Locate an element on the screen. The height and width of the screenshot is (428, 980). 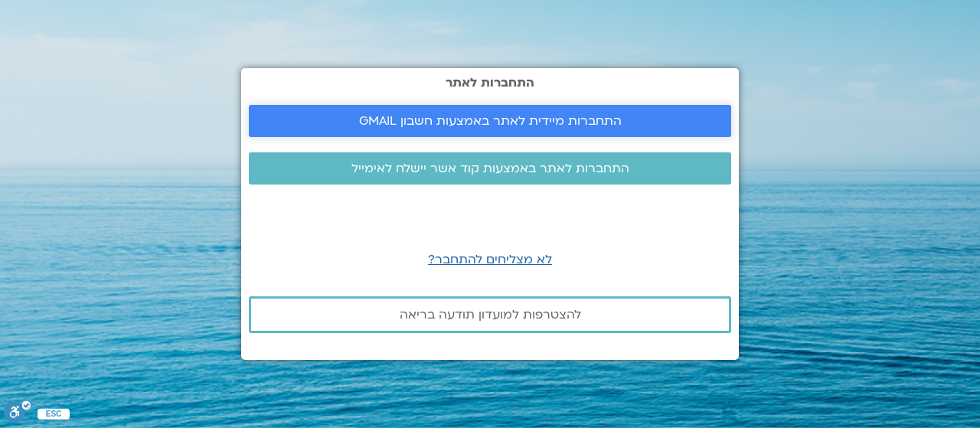
span: התחברות מיידית לאתר באמצעות חשבון GMAIL is located at coordinates (490, 121).